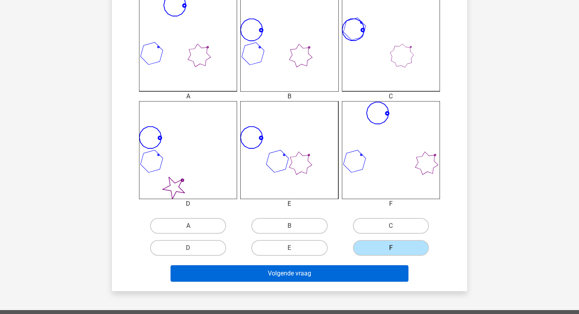 This screenshot has height=314, width=579. What do you see at coordinates (289, 97) in the screenshot?
I see `div: B` at bounding box center [289, 97].